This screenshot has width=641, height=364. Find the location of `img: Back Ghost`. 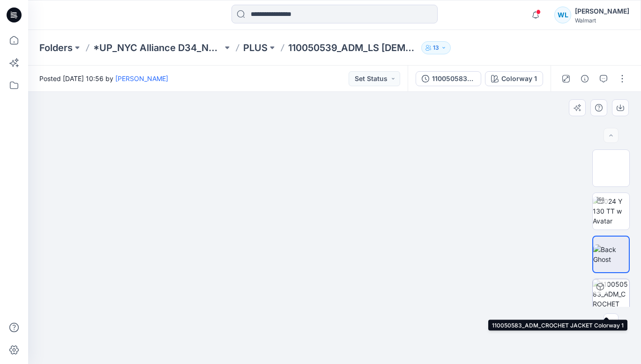

img: Back Ghost is located at coordinates (611, 255).